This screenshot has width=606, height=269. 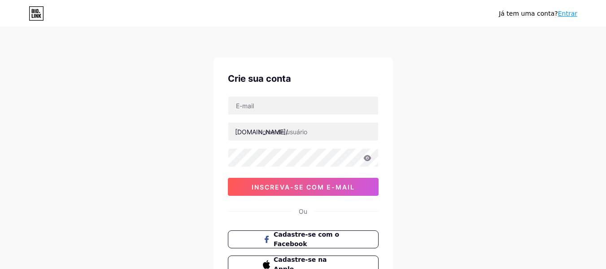 What do you see at coordinates (303, 132) in the screenshot?
I see `input: nome de usuário` at bounding box center [303, 132].